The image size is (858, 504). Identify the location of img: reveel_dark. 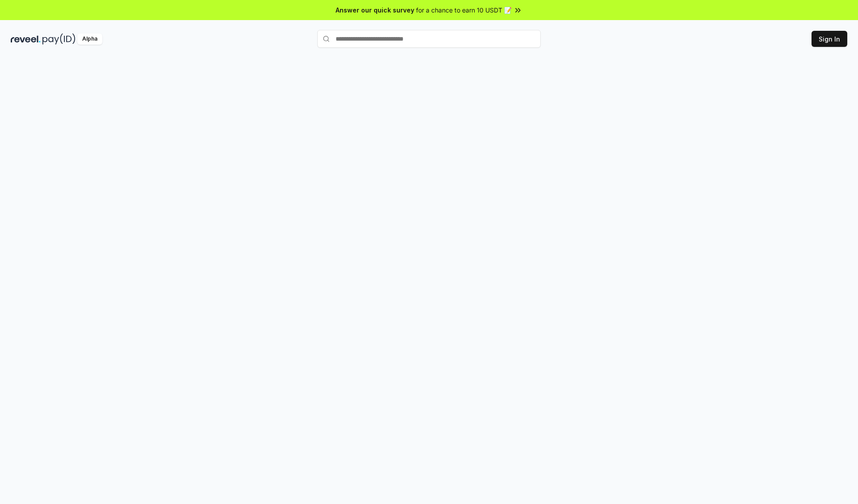
(26, 39).